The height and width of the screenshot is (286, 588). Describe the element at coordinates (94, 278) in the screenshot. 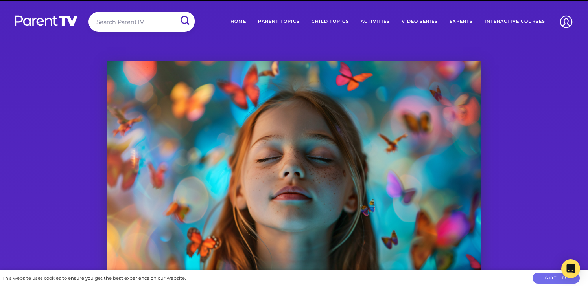

I see `div: This website uses cookies to ensure you get the best experience on our website.` at that location.